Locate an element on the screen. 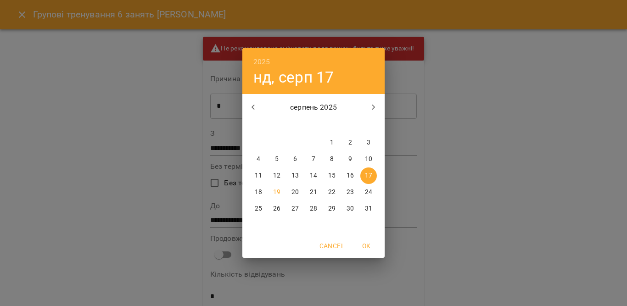  span: чт is located at coordinates (313, 125).